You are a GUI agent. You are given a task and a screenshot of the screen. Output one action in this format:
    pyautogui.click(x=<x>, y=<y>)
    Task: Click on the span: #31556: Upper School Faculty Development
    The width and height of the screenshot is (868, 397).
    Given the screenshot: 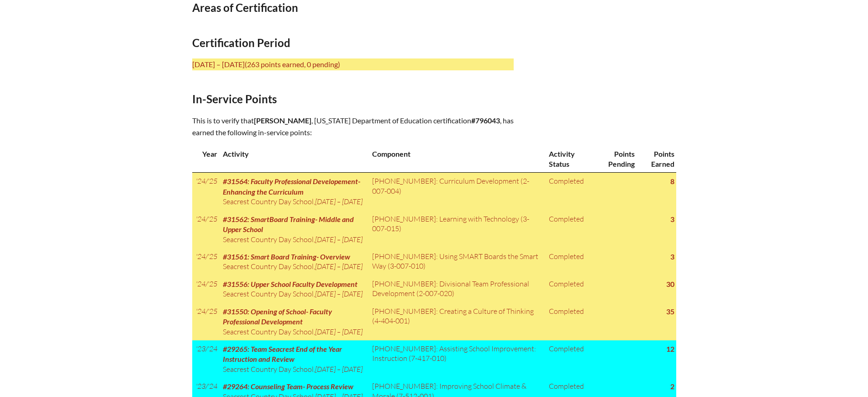 What is the action you would take?
    pyautogui.click(x=290, y=284)
    